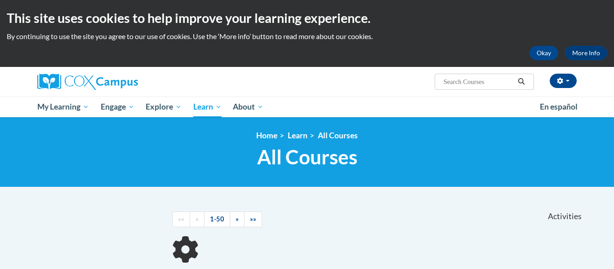 The height and width of the screenshot is (269, 614). I want to click on div: Main menu, so click(307, 107).